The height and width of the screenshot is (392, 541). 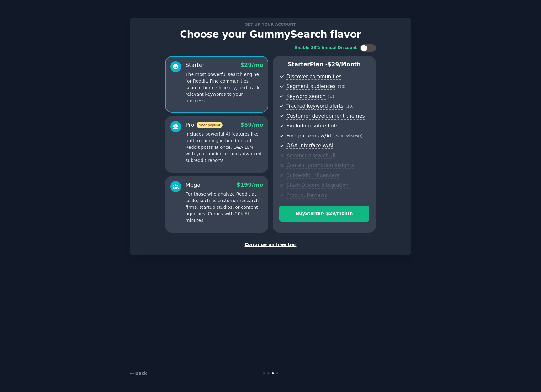 What do you see at coordinates (193, 185) in the screenshot?
I see `div: Mega` at bounding box center [193, 185].